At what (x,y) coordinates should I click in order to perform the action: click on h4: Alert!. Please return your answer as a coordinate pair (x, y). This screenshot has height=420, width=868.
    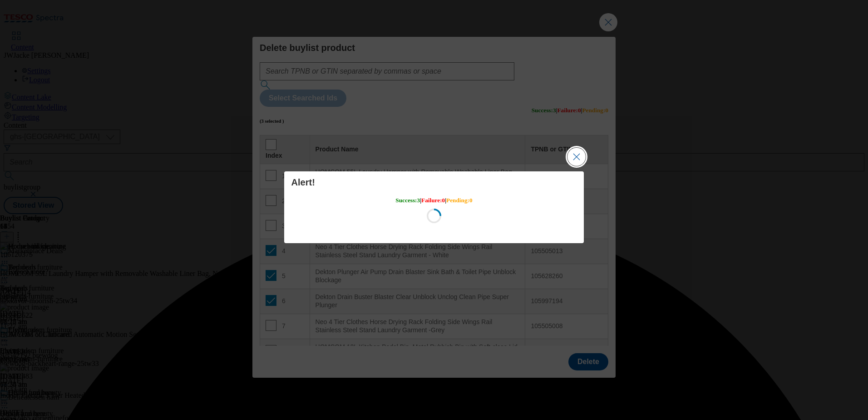
    Looking at the image, I should click on (434, 182).